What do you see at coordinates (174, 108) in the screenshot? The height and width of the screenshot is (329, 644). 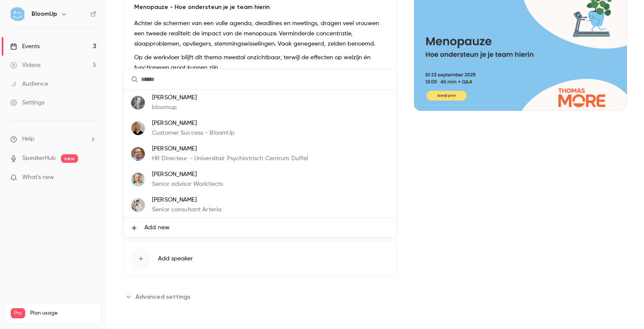 I see `p: bloomup` at bounding box center [174, 108].